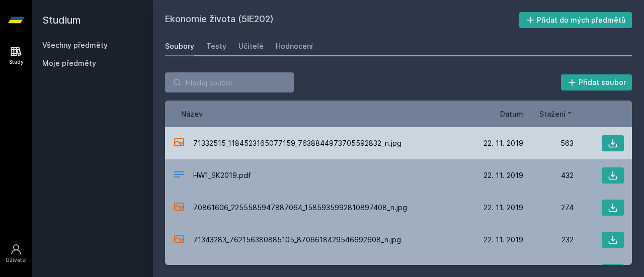 The width and height of the screenshot is (644, 277). What do you see at coordinates (16, 253) in the screenshot?
I see `a: Uživatel` at bounding box center [16, 253].